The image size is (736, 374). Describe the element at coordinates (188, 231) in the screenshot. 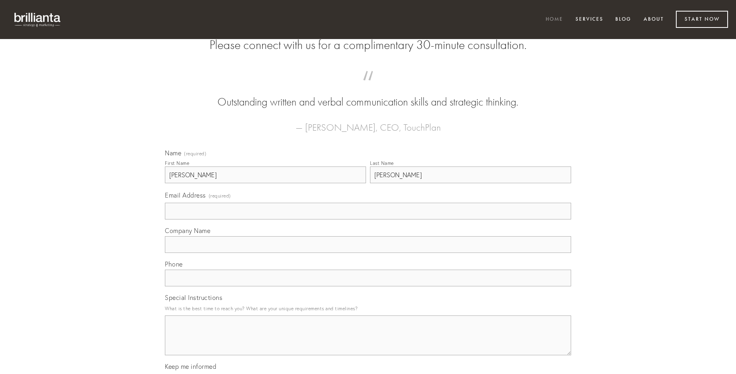

I see `span: Company Name` at that location.